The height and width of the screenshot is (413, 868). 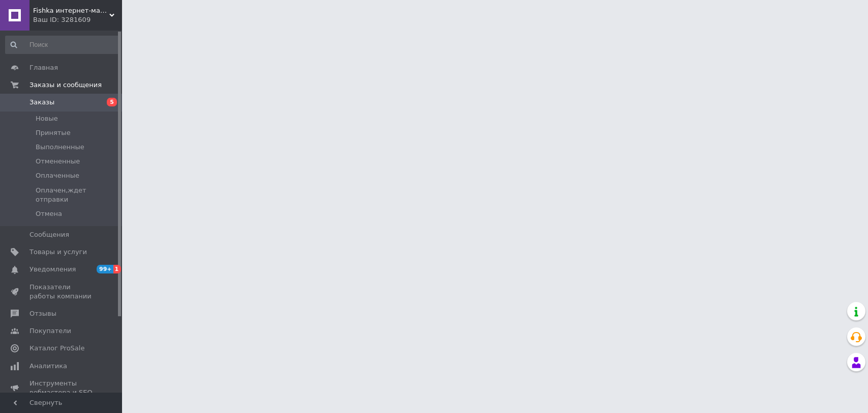 I want to click on span: Уведомления, so click(x=52, y=269).